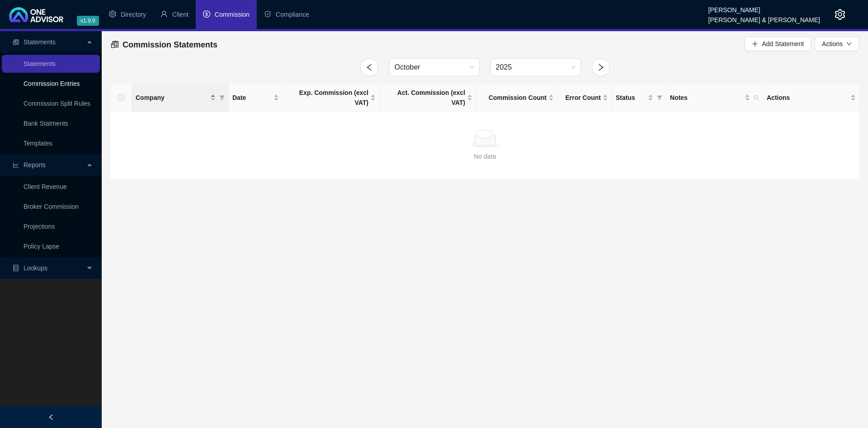 The width and height of the screenshot is (868, 428). What do you see at coordinates (57, 103) in the screenshot?
I see `a: Commission Split Rules` at bounding box center [57, 103].